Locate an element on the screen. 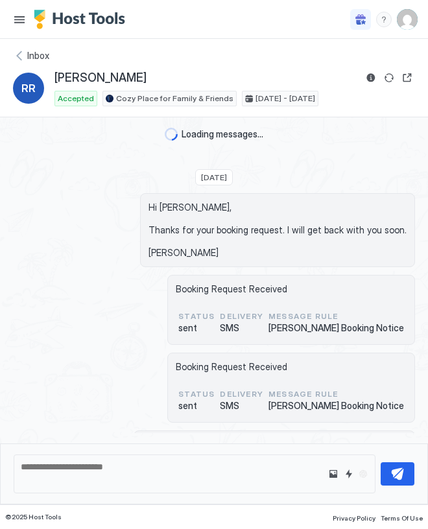 This screenshot has width=428, height=529. a: Privacy Policy is located at coordinates (354, 517).